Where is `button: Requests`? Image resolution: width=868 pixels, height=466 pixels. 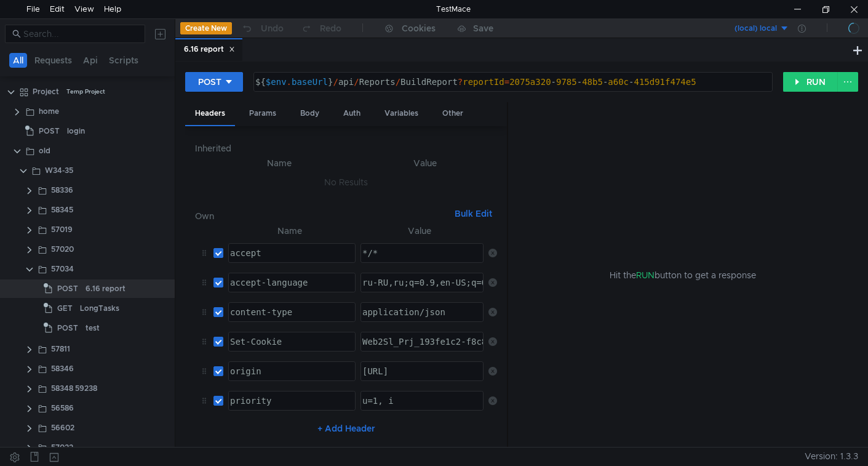
button: Requests is located at coordinates (53, 60).